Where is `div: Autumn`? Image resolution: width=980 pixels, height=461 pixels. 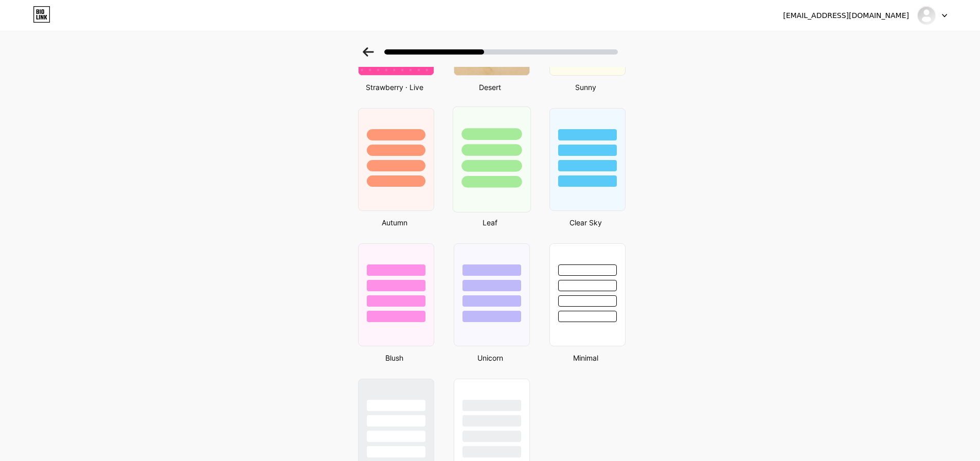
div: Autumn is located at coordinates (395, 222).